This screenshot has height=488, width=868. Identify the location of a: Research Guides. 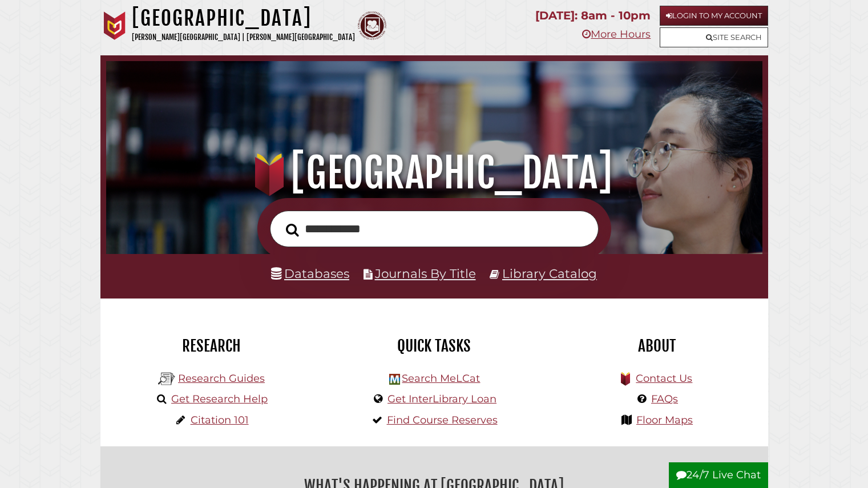
(222, 378).